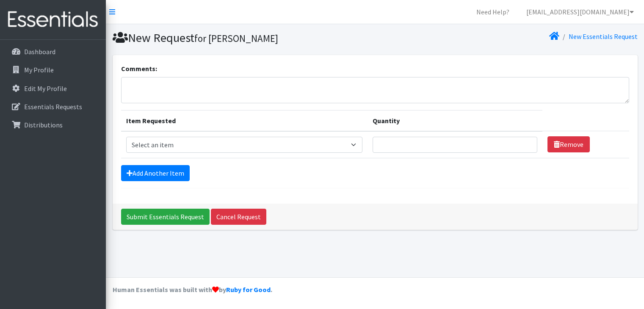  Describe the element at coordinates (569, 144) in the screenshot. I see `a: Remove` at that location.